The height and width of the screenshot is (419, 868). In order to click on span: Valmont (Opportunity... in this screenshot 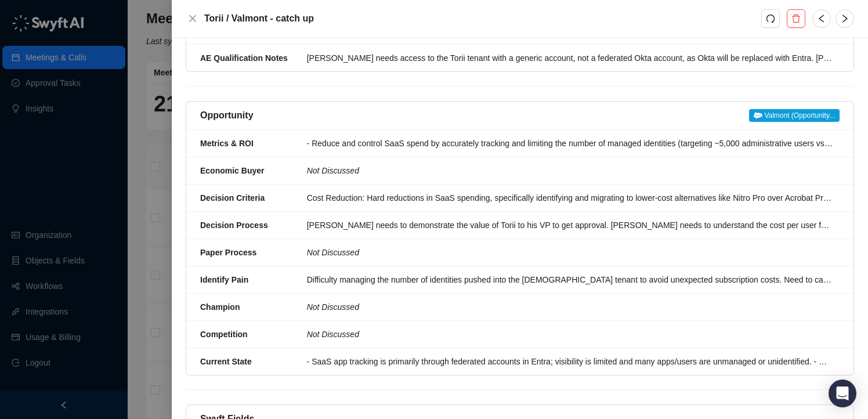, I will do `click(794, 115)`.